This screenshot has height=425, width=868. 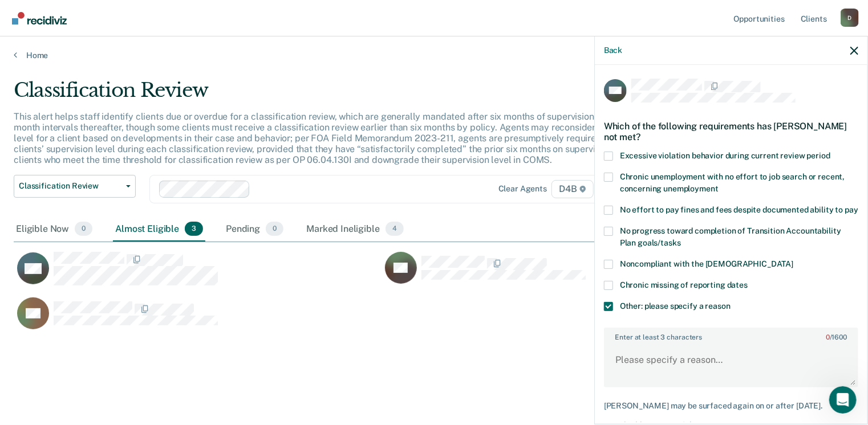 What do you see at coordinates (70, 186) in the screenshot?
I see `span: Classification Review` at bounding box center [70, 186].